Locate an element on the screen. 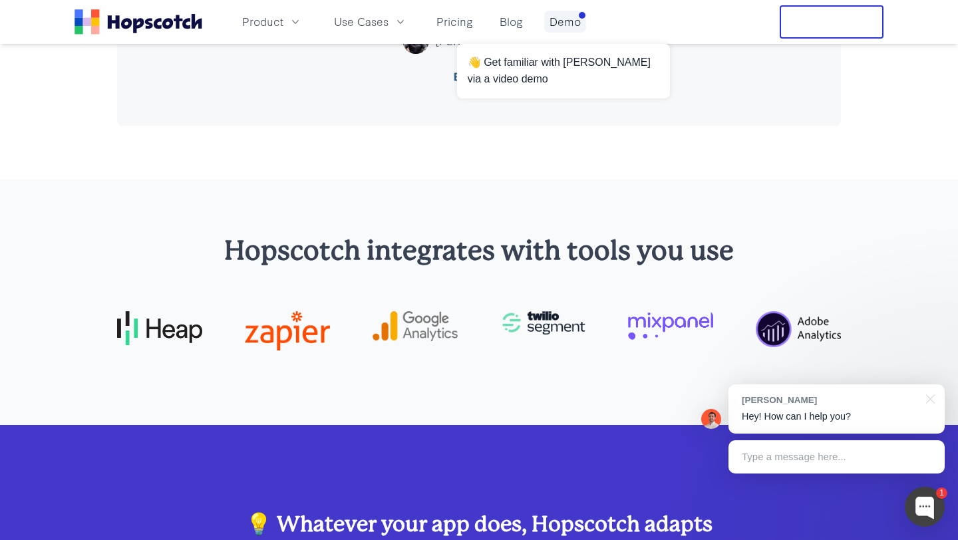 Image resolution: width=958 pixels, height=540 pixels. a: Blog is located at coordinates (511, 21).